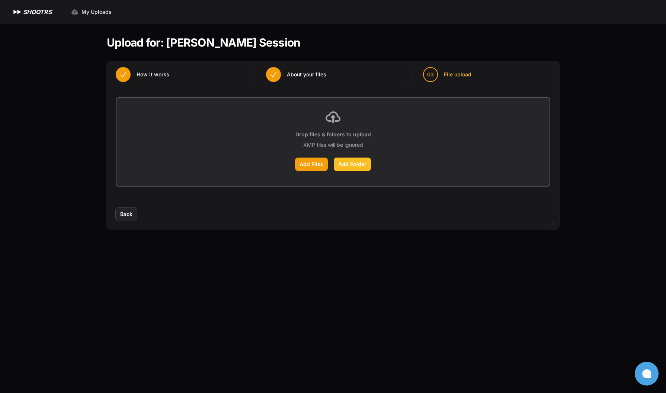  I want to click on img: SHOOTRS, so click(17, 12).